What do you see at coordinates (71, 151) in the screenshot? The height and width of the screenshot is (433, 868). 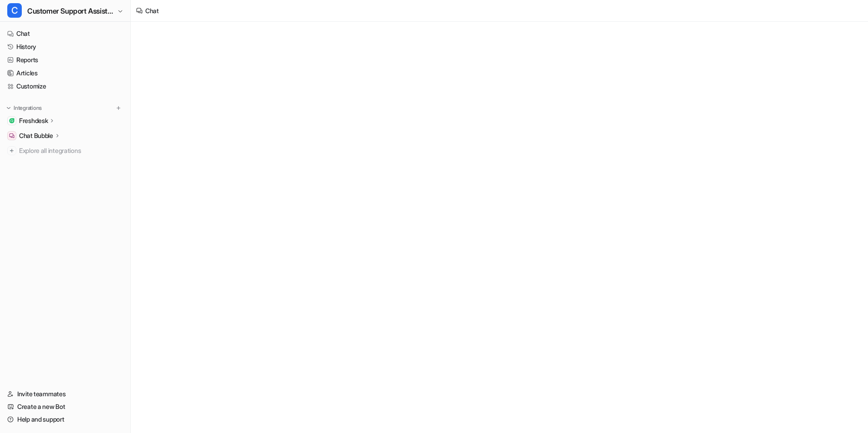 I see `span: Explore all integrations` at bounding box center [71, 151].